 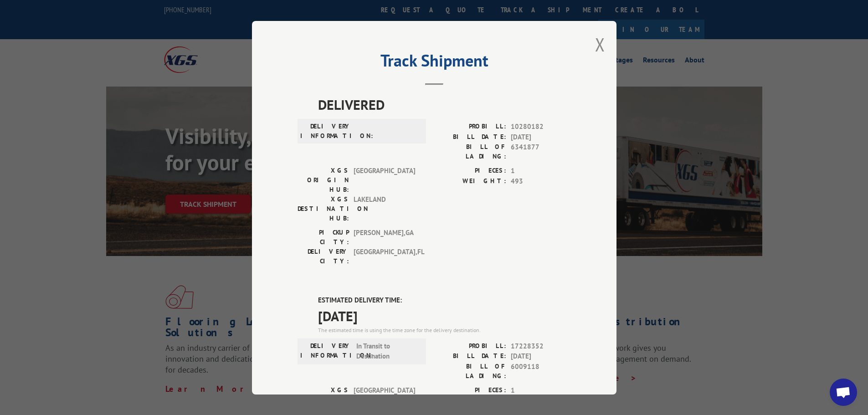 I want to click on label: DELIVERY CITY:, so click(x=323, y=256).